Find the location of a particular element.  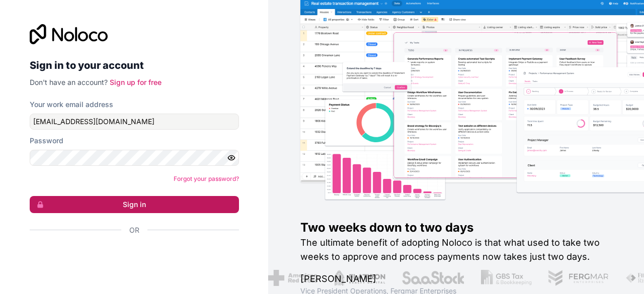

h1: Two weeks down to two days is located at coordinates (456, 228).